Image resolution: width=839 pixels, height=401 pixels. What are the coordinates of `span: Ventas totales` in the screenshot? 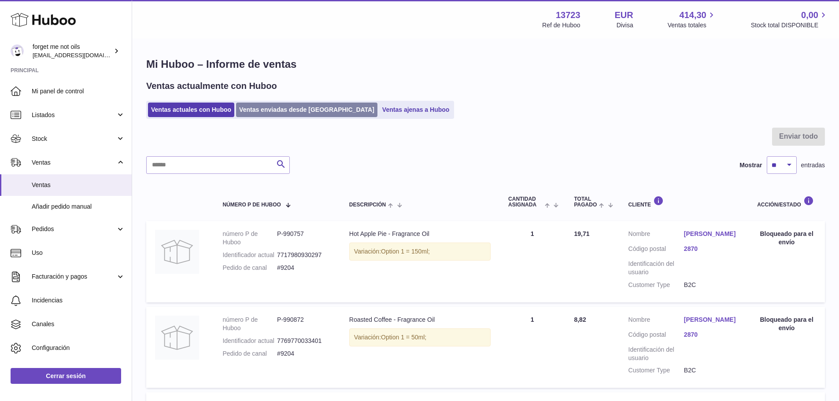 It's located at (692, 25).